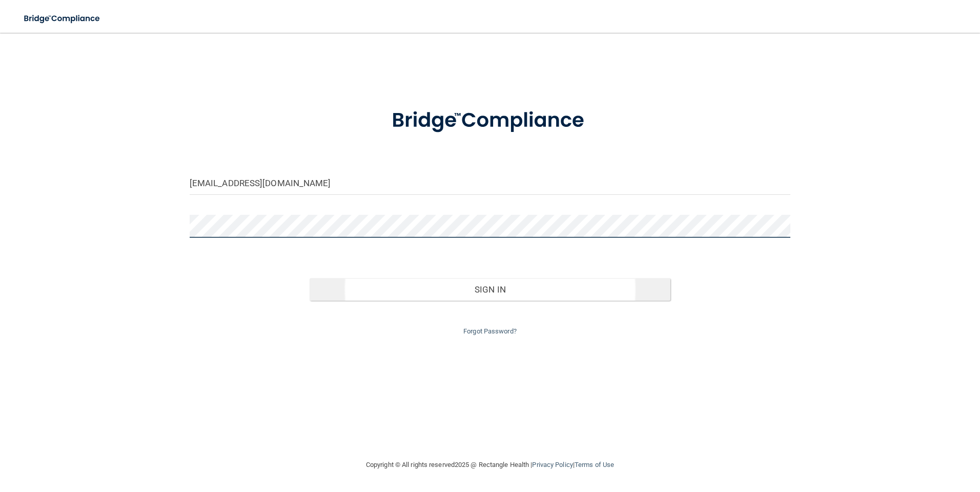 The width and height of the screenshot is (980, 492). I want to click on input: Email, so click(490, 183).